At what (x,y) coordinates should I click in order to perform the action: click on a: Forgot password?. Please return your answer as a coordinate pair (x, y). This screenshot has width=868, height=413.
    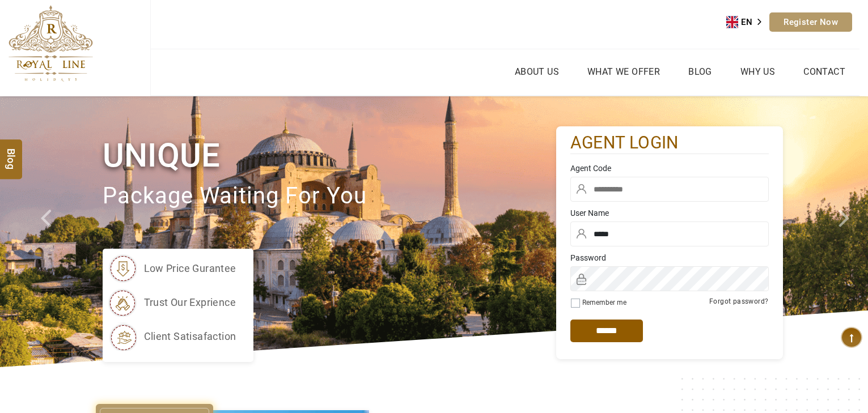
    Looking at the image, I should click on (739, 301).